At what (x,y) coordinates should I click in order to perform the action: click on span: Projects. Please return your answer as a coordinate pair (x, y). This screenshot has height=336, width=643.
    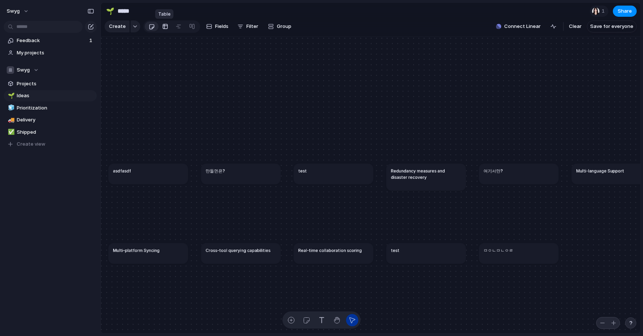
    Looking at the image, I should click on (55, 84).